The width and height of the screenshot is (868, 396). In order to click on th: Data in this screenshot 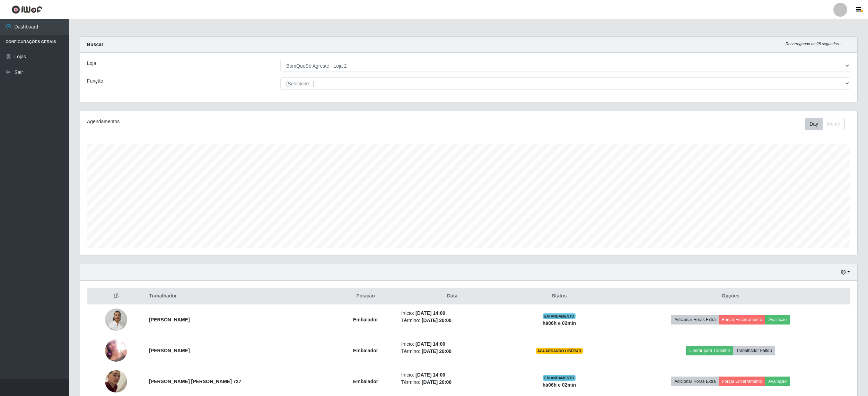, I will do `click(452, 296)`.